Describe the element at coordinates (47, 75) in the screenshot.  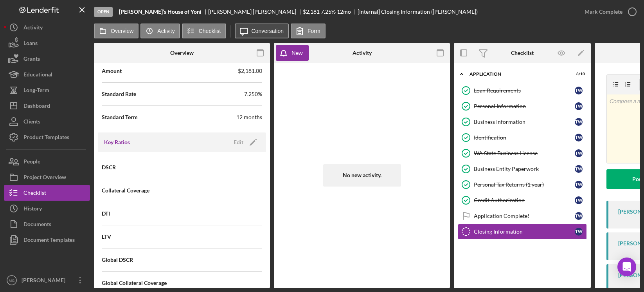
I see `button: Educational` at that location.